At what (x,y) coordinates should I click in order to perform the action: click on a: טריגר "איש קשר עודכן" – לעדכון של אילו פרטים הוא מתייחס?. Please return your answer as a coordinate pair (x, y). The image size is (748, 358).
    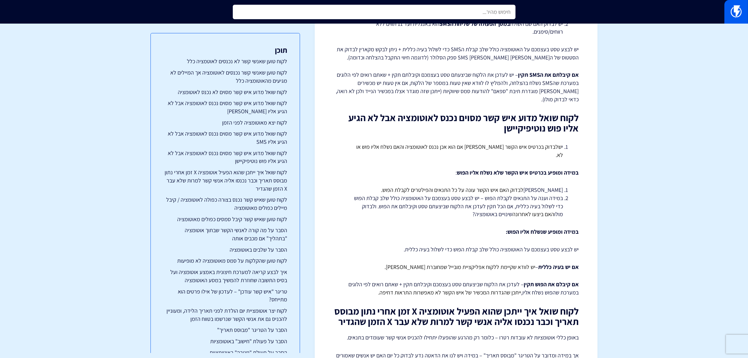
    Looking at the image, I should click on (225, 295).